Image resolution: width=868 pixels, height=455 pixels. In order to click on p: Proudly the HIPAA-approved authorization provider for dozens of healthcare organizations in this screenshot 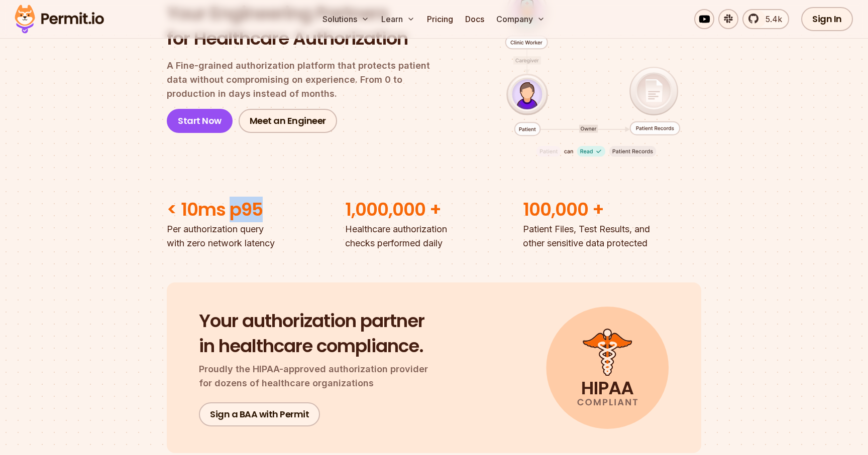, I will do `click(319, 376)`.